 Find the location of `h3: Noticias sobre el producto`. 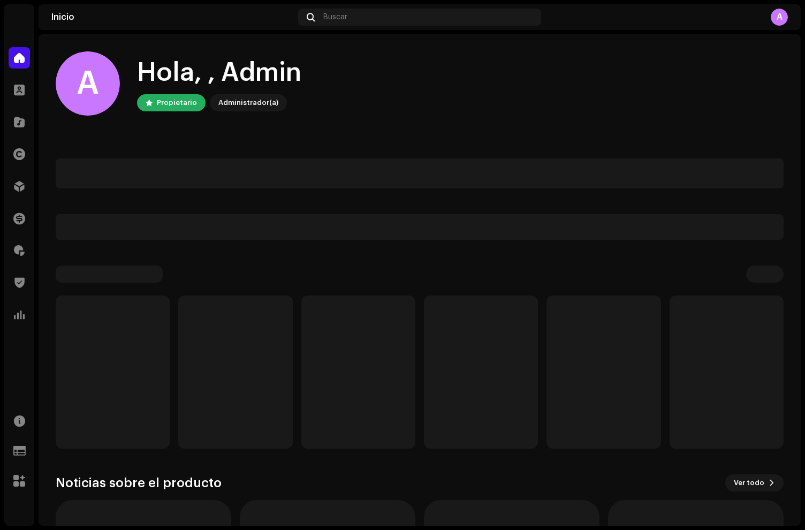

h3: Noticias sobre el producto is located at coordinates (139, 483).